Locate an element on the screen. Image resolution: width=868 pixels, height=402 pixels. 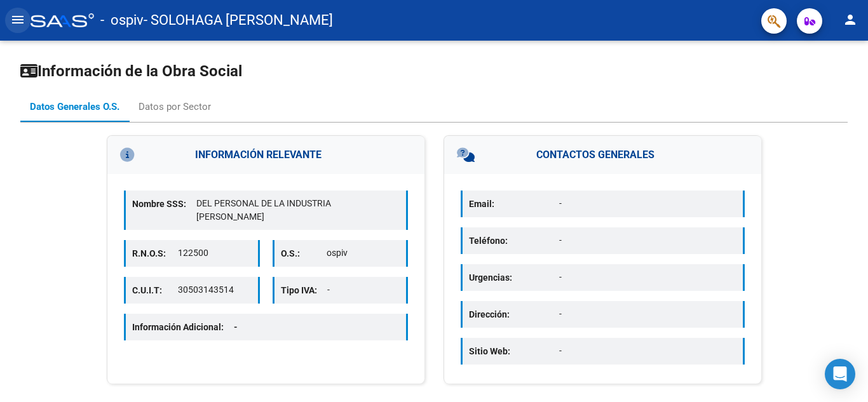
mat-icon: person is located at coordinates (850, 20).